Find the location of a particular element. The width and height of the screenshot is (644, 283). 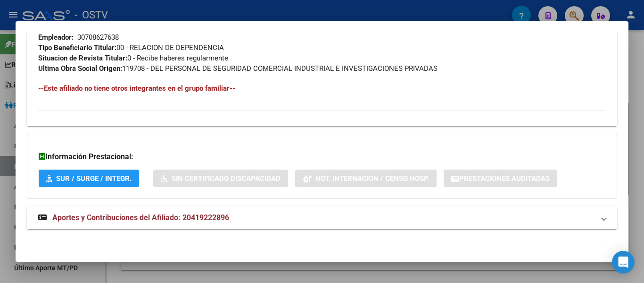

span: 0 - Recibe haberes regularmente is located at coordinates (133, 58).